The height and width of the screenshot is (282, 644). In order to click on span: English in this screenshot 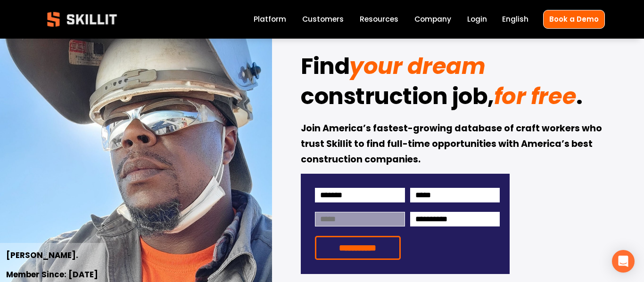, I will do `click(515, 19)`.